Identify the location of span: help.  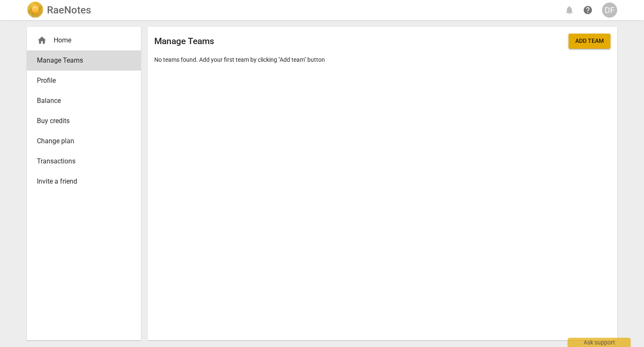
(588, 10).